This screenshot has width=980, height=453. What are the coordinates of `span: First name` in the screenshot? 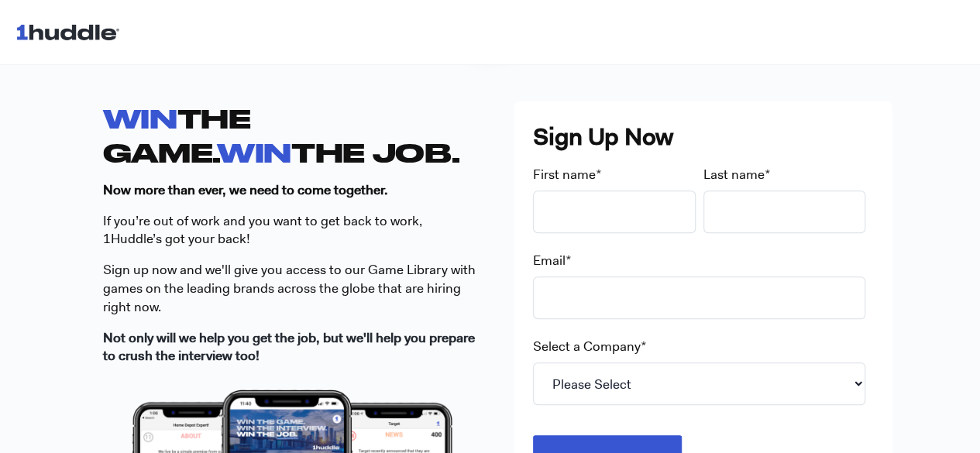 It's located at (564, 174).